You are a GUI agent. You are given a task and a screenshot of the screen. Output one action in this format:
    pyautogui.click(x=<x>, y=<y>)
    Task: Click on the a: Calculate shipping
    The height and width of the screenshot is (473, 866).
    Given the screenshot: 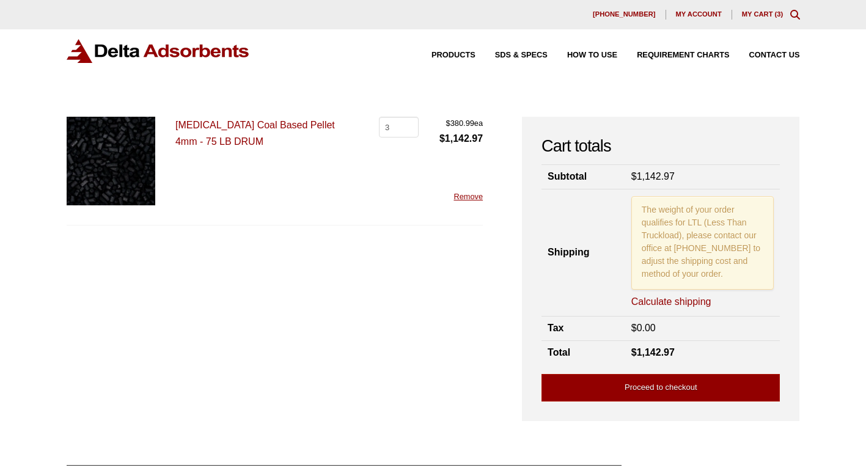 What is the action you would take?
    pyautogui.click(x=671, y=302)
    